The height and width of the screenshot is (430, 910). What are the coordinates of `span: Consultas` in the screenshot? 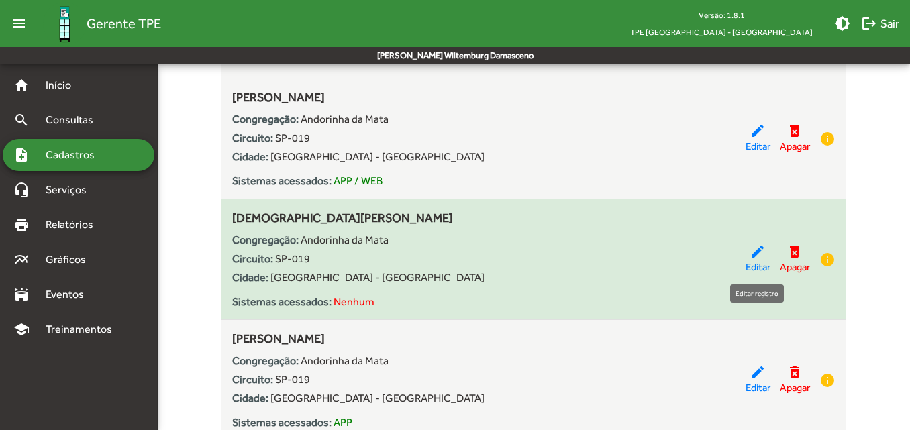 It's located at (74, 120).